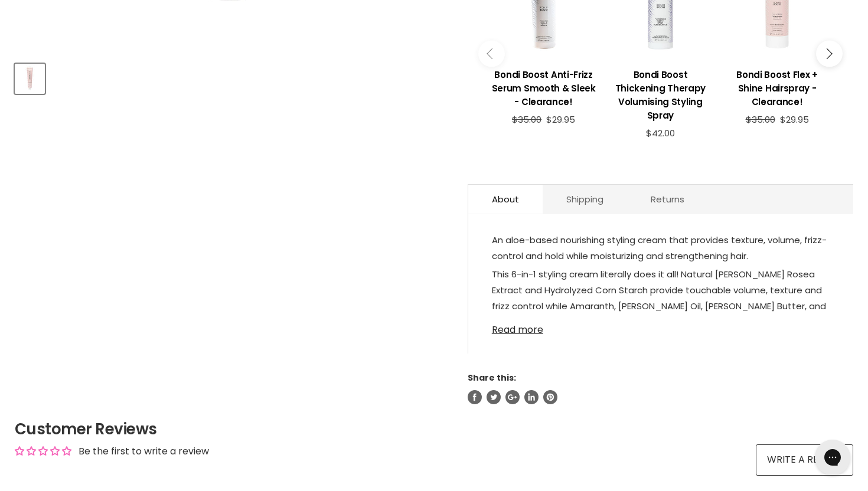 The image size is (868, 491). I want to click on div: Average rating is 0.00 stars, so click(43, 451).